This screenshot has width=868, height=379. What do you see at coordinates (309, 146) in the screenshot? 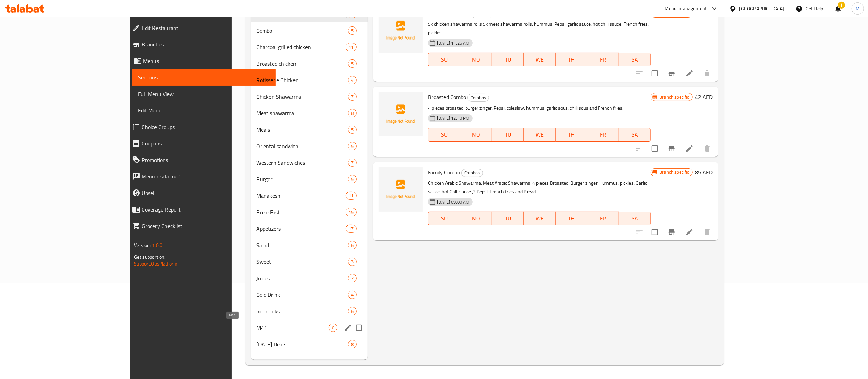
I see `div: Oriental sandwich5` at bounding box center [309, 146].